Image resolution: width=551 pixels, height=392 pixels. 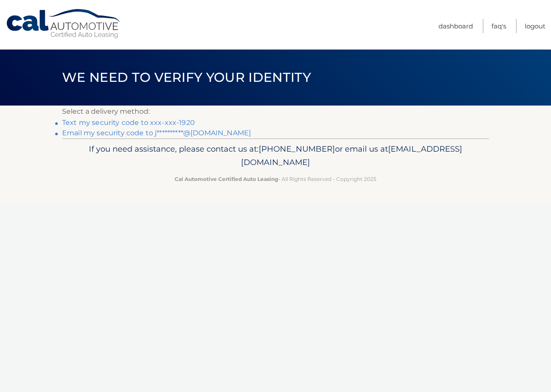 What do you see at coordinates (535, 26) in the screenshot?
I see `a: Logout` at bounding box center [535, 26].